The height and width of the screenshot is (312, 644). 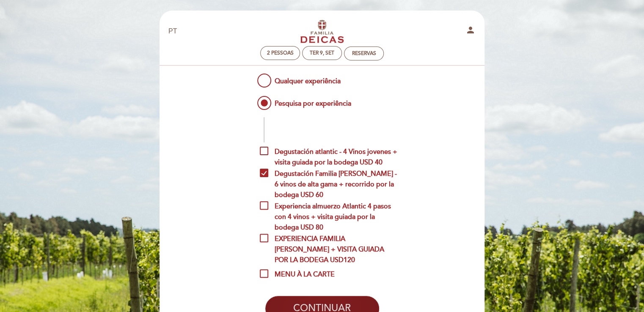 I want to click on span: 2 pessoas, so click(x=280, y=53).